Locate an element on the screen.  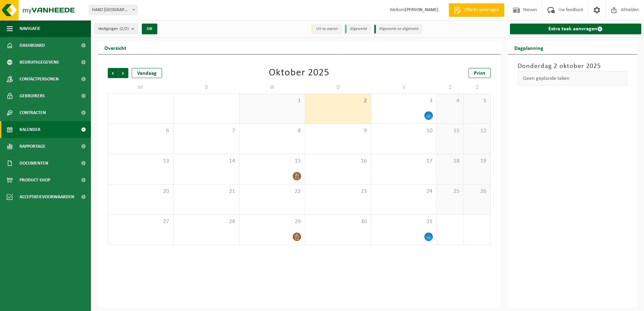
td: V is located at coordinates (404, 88).